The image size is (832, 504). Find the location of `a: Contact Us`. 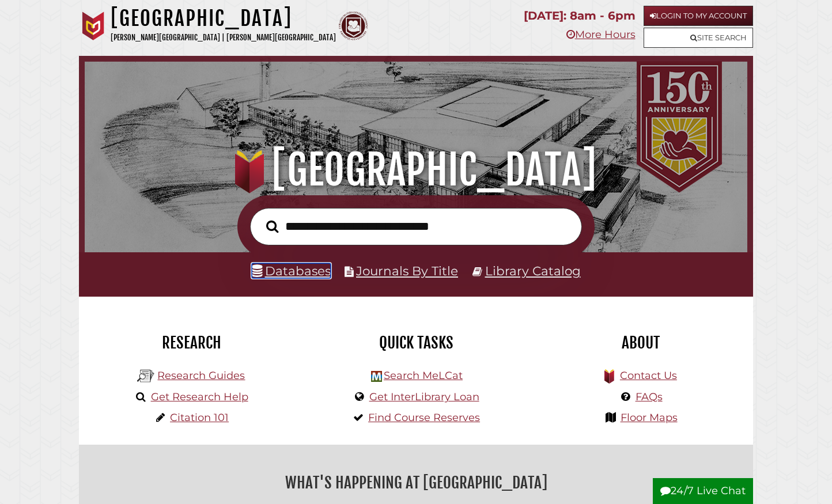

a: Contact Us is located at coordinates (648, 376).